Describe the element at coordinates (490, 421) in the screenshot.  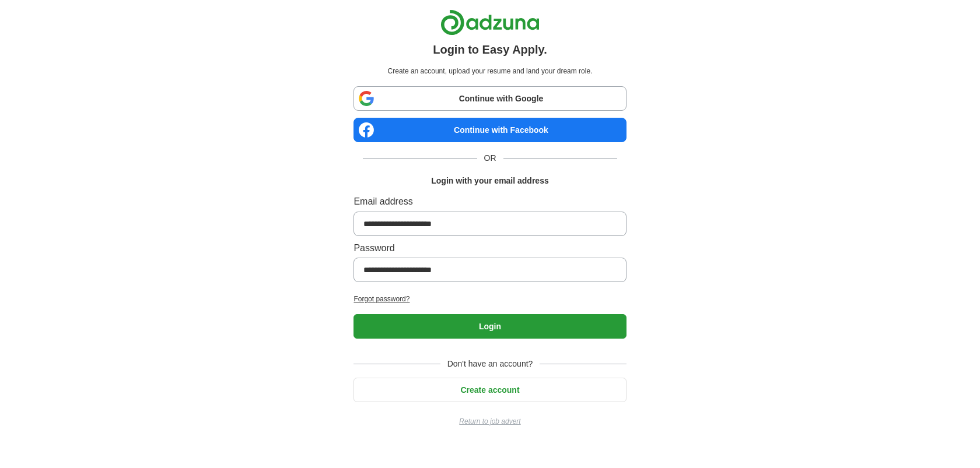
I see `p: Return to job advert` at that location.